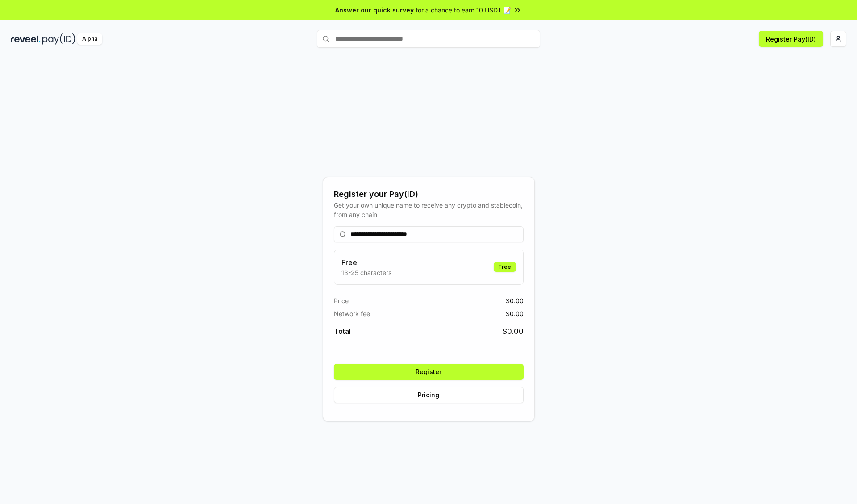  What do you see at coordinates (59, 38) in the screenshot?
I see `img: pay_id` at bounding box center [59, 38].